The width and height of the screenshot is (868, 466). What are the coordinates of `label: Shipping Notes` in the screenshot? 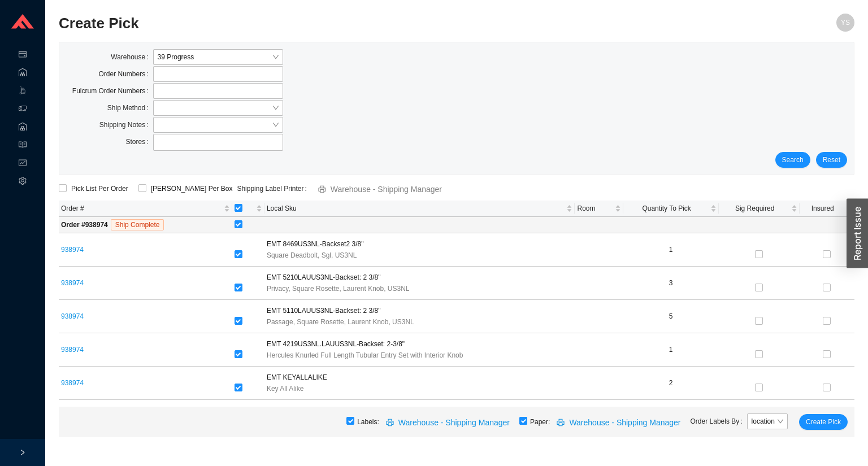 It's located at (126, 125).